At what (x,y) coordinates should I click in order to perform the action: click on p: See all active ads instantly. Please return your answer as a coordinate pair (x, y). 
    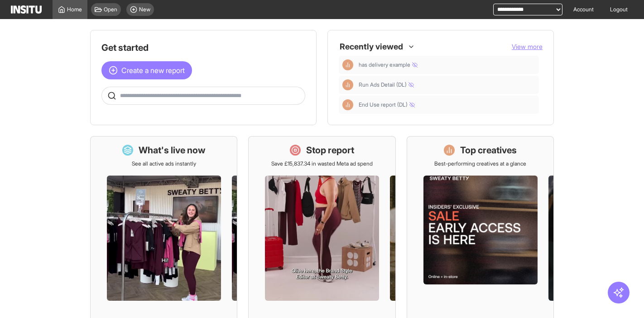
    Looking at the image, I should click on (164, 163).